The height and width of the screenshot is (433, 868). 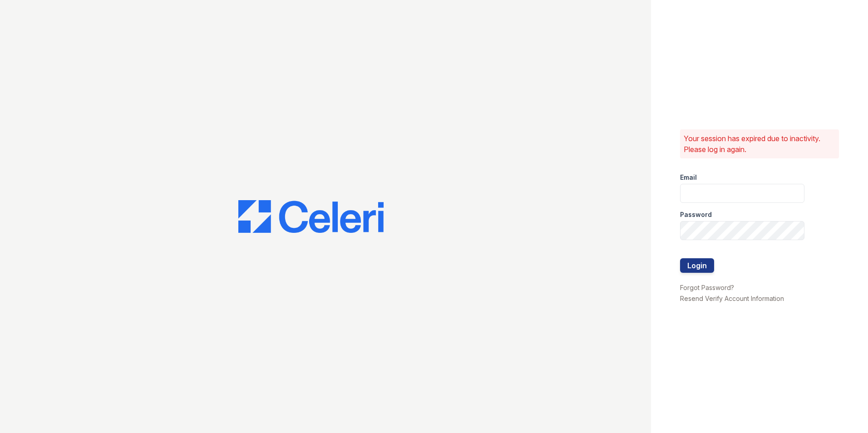 I want to click on img: CE_Logo_Blue-a8612792a0a2168367f1c8372b55b34899dd931a85d93a1a3d3e32e68fde9ad4.png, so click(x=311, y=216).